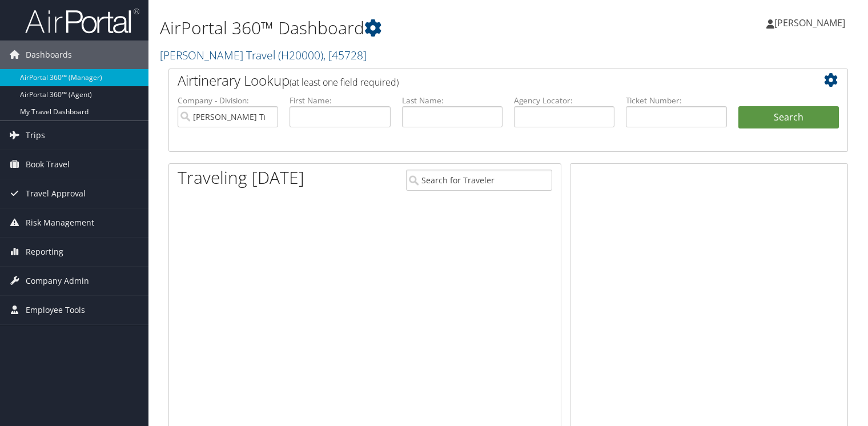 The height and width of the screenshot is (426, 868). Describe the element at coordinates (676, 101) in the screenshot. I see `label: Ticket Number:` at that location.